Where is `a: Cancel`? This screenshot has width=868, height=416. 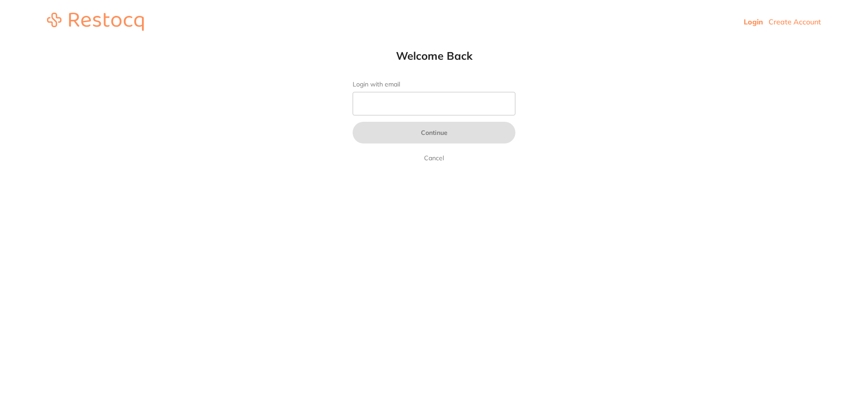
a: Cancel is located at coordinates (434, 158).